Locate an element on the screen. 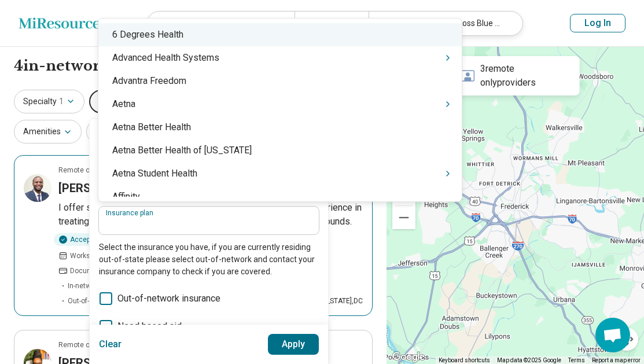 This screenshot has height=364, width=644. div: 3 remote only providers is located at coordinates (515, 76).